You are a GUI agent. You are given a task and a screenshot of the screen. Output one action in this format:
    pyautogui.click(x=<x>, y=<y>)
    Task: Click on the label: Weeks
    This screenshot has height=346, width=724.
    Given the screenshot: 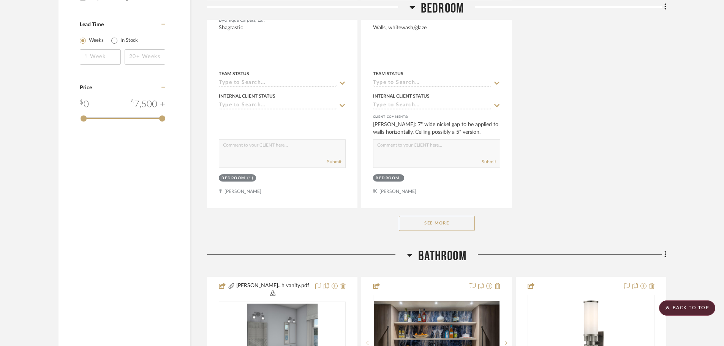 What is the action you would take?
    pyautogui.click(x=96, y=41)
    